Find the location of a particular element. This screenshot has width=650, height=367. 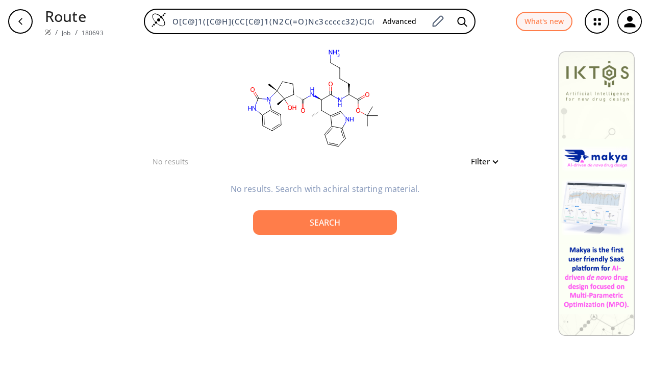

button: Filter is located at coordinates (481, 161).